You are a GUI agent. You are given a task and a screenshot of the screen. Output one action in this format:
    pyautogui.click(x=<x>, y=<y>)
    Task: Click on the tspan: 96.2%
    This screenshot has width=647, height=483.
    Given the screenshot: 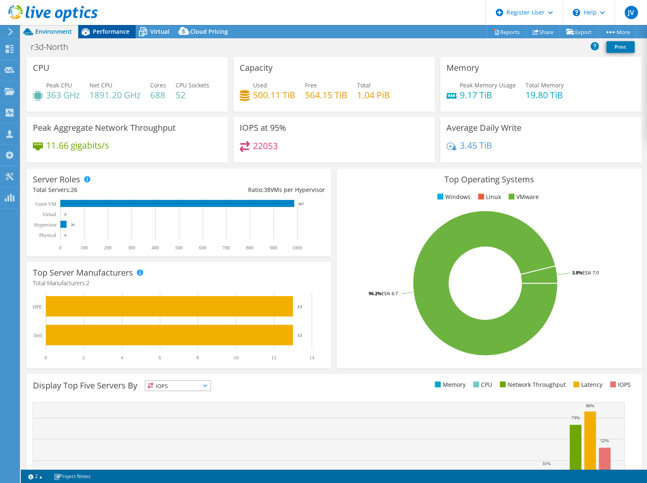 What is the action you would take?
    pyautogui.click(x=375, y=293)
    